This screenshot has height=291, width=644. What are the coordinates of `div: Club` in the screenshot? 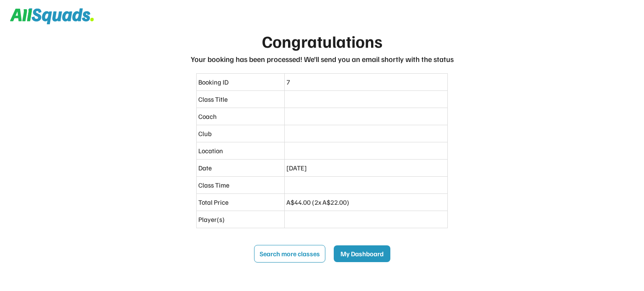 It's located at (240, 134).